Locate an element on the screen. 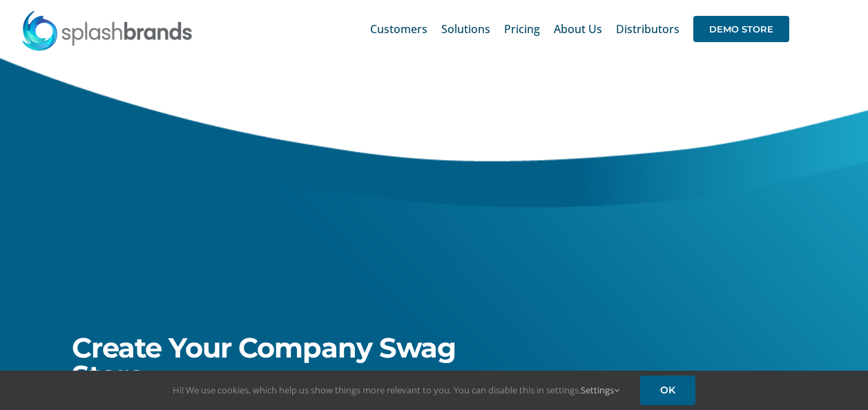 This screenshot has width=868, height=410. span: Create Your Company Swag Store is located at coordinates (264, 361).